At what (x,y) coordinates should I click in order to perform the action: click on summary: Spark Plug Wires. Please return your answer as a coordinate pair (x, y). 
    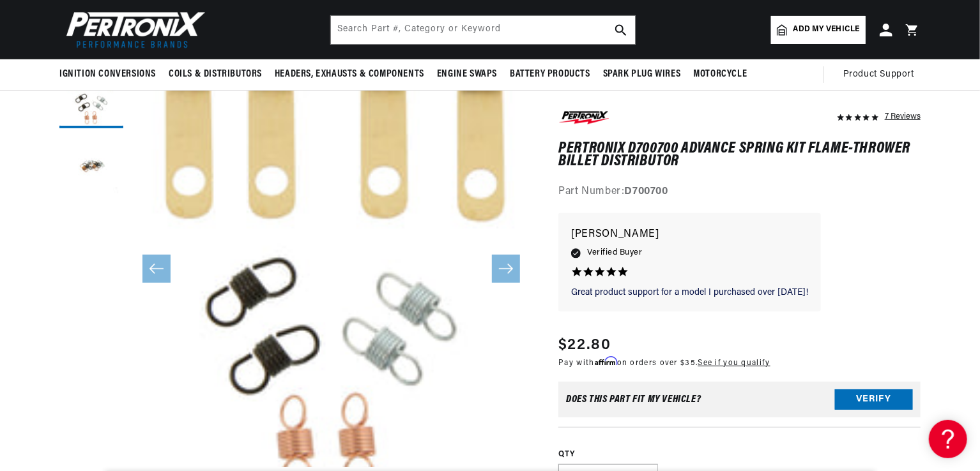
    Looking at the image, I should click on (642, 74).